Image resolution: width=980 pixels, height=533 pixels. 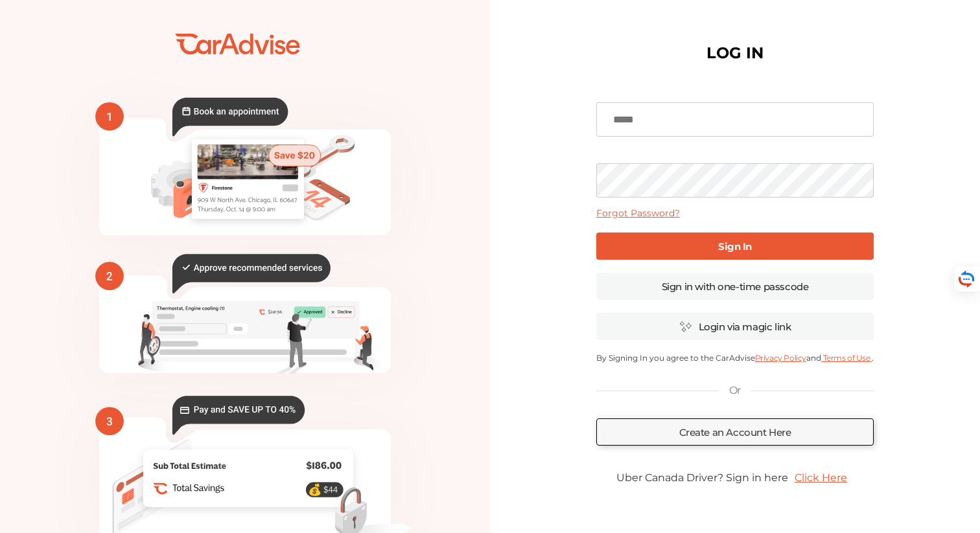 What do you see at coordinates (846, 357) in the screenshot?
I see `a: Terms of Use` at bounding box center [846, 357].